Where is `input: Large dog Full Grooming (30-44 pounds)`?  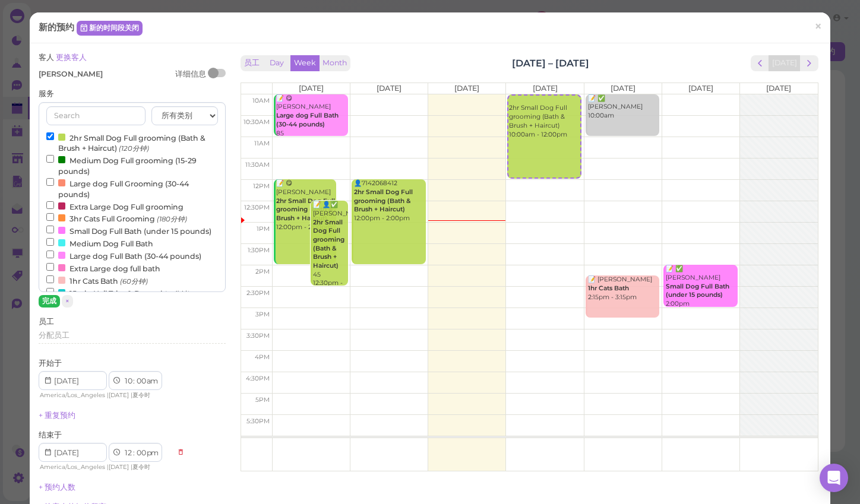 input: Large dog Full Grooming (30-44 pounds) is located at coordinates (50, 181).